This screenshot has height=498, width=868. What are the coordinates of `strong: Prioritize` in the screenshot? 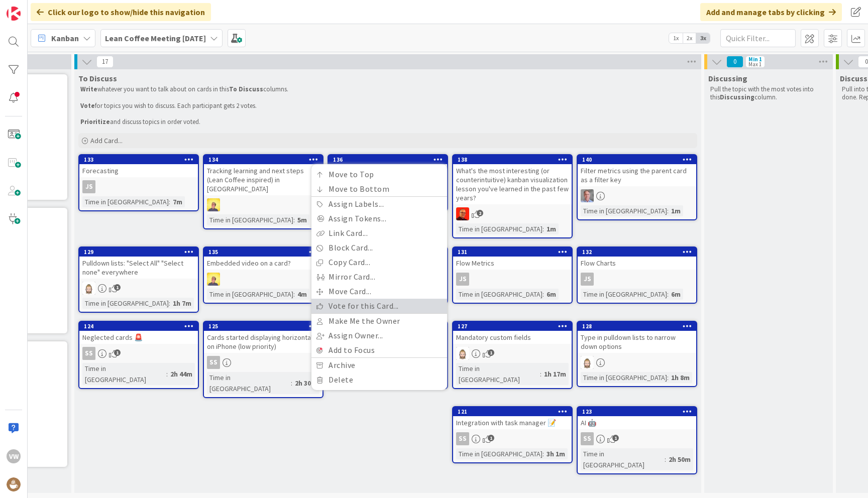 It's located at (95, 122).